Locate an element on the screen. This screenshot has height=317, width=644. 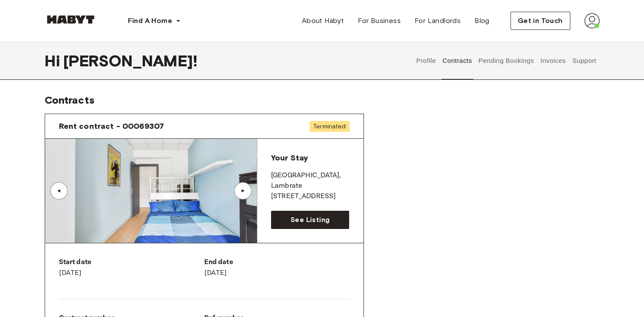
span: See Listing is located at coordinates (310, 220).